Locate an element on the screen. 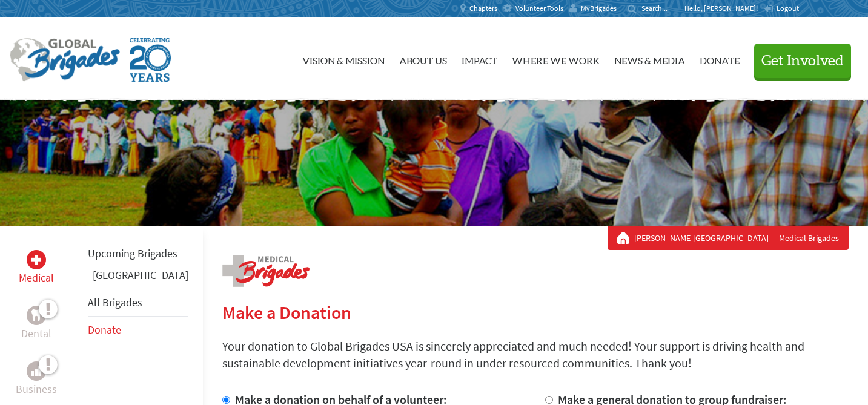  a: About Us is located at coordinates (423, 58).